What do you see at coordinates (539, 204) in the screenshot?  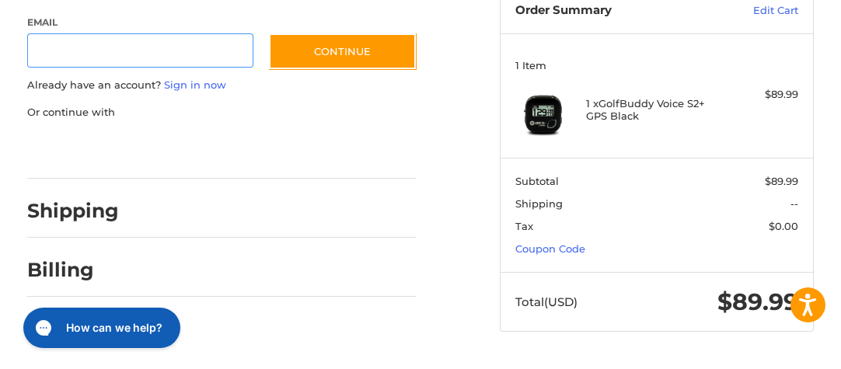 I see `span: Shipping` at bounding box center [539, 204].